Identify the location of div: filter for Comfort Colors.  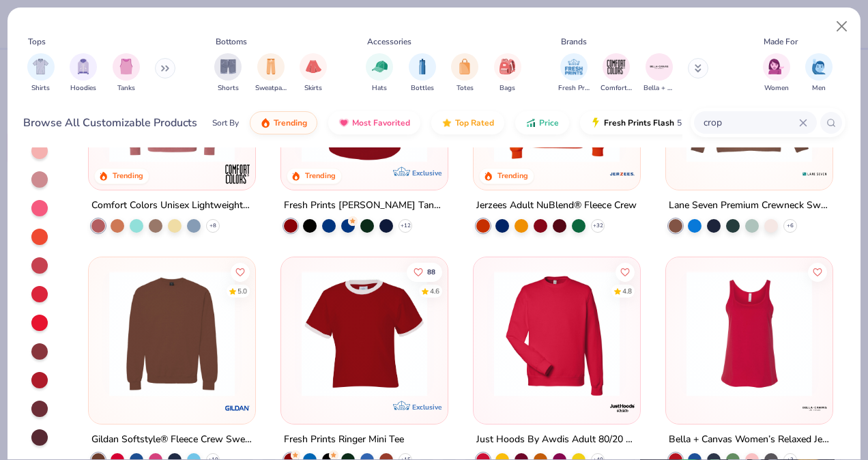
(616, 73).